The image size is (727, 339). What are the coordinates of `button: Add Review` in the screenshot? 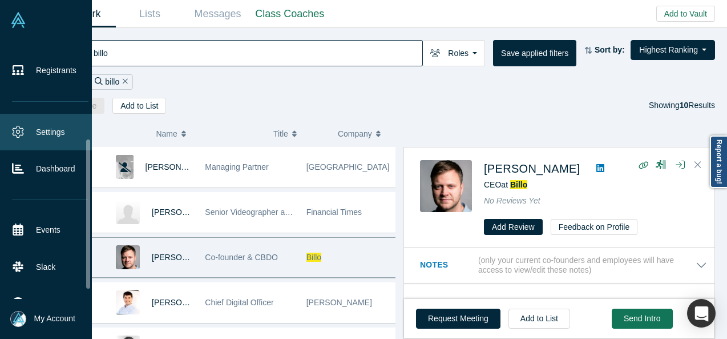 It's located at (513, 227).